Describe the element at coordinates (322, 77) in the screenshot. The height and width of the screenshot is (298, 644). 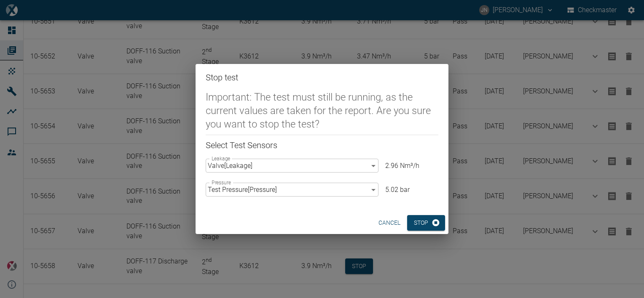
I see `h2: Stop test` at that location.